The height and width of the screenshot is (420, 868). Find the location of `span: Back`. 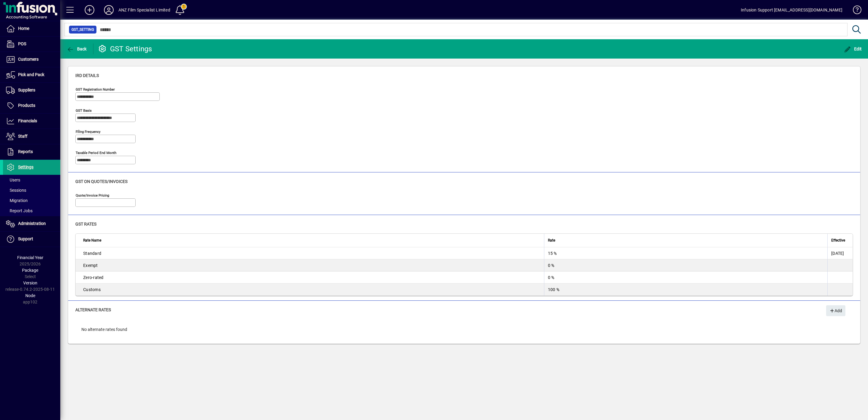

span: Back is located at coordinates (76, 49).